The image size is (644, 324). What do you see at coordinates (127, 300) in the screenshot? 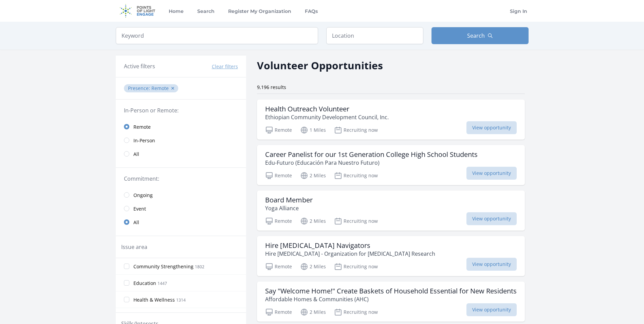
I see `input: Health & Wellness 1314` at bounding box center [127, 300].